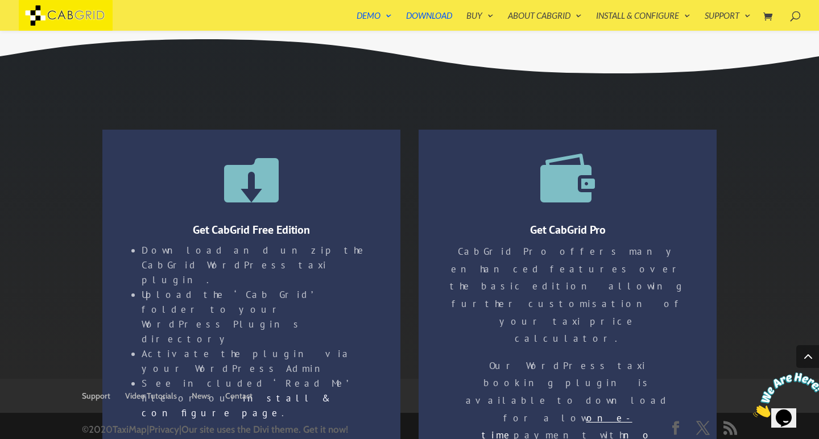 The height and width of the screenshot is (439, 819). Describe the element at coordinates (264, 429) in the screenshot. I see `a: Our site uses the Divi theme. Get it now!` at that location.